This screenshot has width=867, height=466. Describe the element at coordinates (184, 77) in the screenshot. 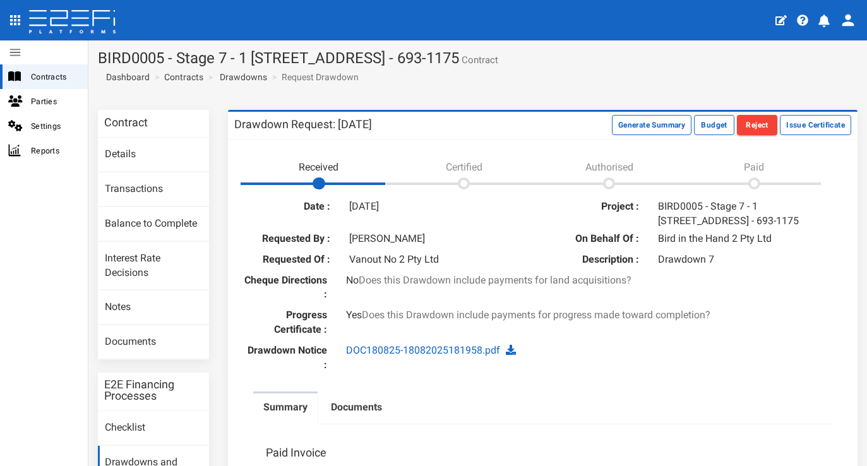

I see `a: Contracts` at that location.